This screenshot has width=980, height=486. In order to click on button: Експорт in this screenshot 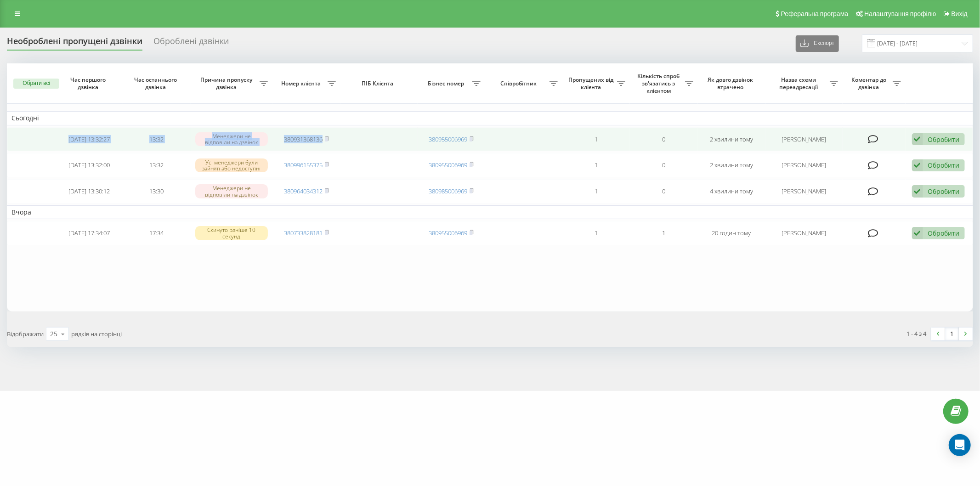, I will do `click(817, 44)`.